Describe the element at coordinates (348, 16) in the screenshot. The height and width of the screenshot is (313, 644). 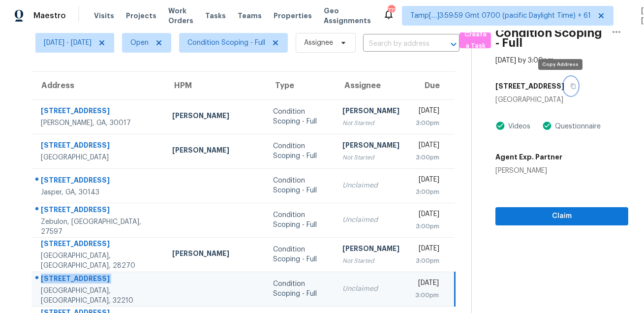
I see `span: Geo Assignments` at that location.